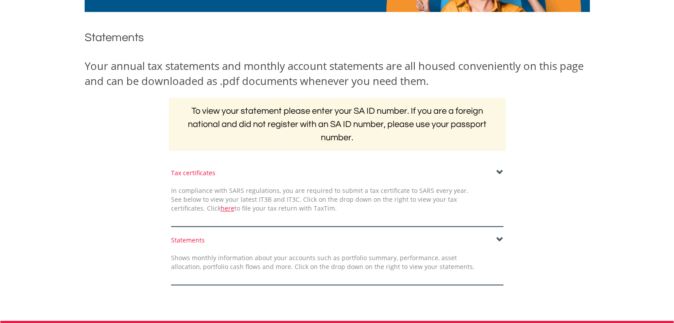 This screenshot has height=323, width=674. Describe the element at coordinates (337, 173) in the screenshot. I see `div: Tax certificates` at that location.